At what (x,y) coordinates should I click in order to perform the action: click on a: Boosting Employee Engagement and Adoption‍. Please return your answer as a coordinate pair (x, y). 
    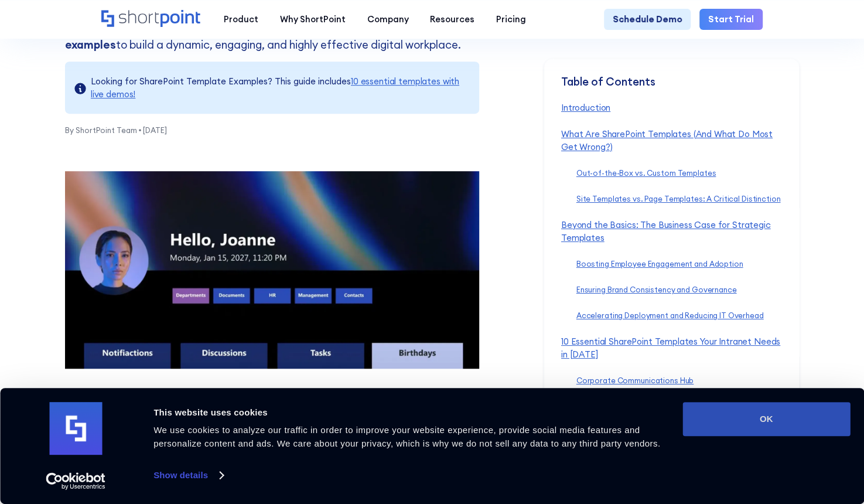
    Looking at the image, I should click on (660, 264).